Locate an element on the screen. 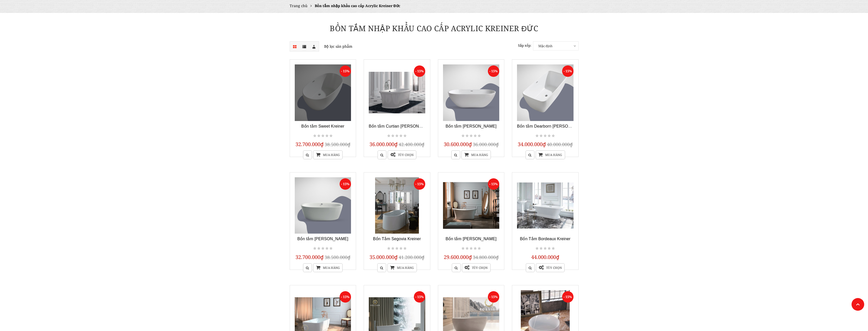 This screenshot has width=868, height=331. span: 34.000.000₫ is located at coordinates (532, 144).